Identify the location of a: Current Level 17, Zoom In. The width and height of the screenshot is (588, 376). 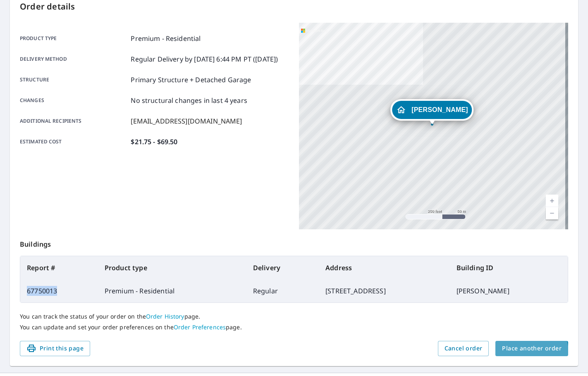
(552, 201).